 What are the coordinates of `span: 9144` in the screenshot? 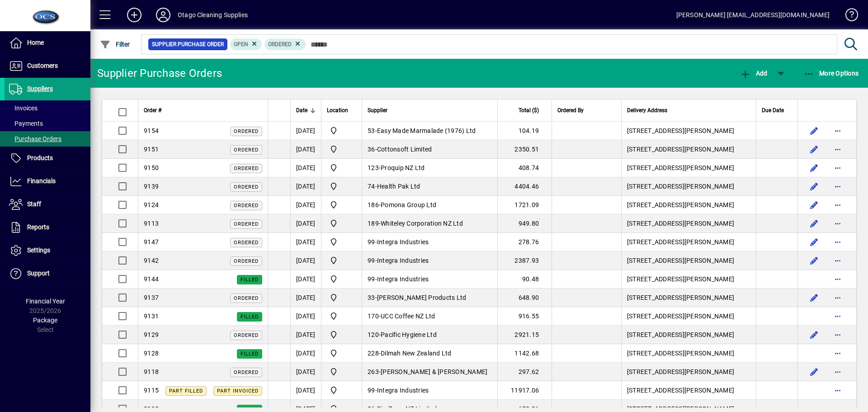 It's located at (151, 279).